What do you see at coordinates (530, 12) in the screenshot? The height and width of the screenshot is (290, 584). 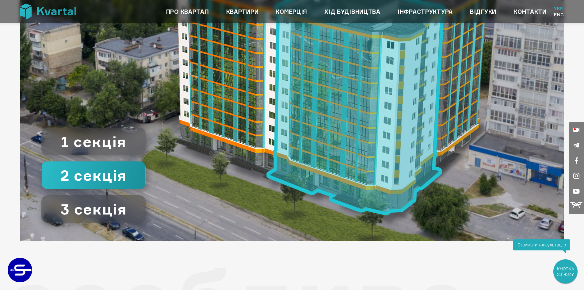 I see `a: Контакти` at bounding box center [530, 12].